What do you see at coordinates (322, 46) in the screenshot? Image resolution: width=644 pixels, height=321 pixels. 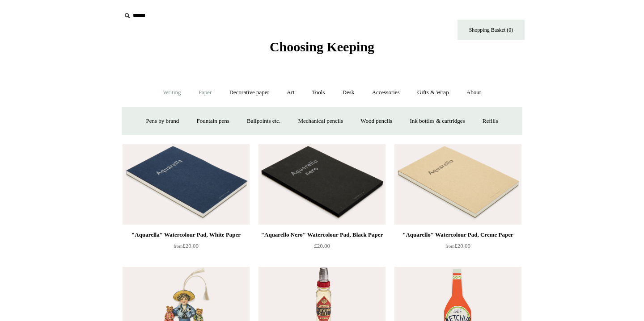 I see `span: Choosing Keeping` at bounding box center [322, 46].